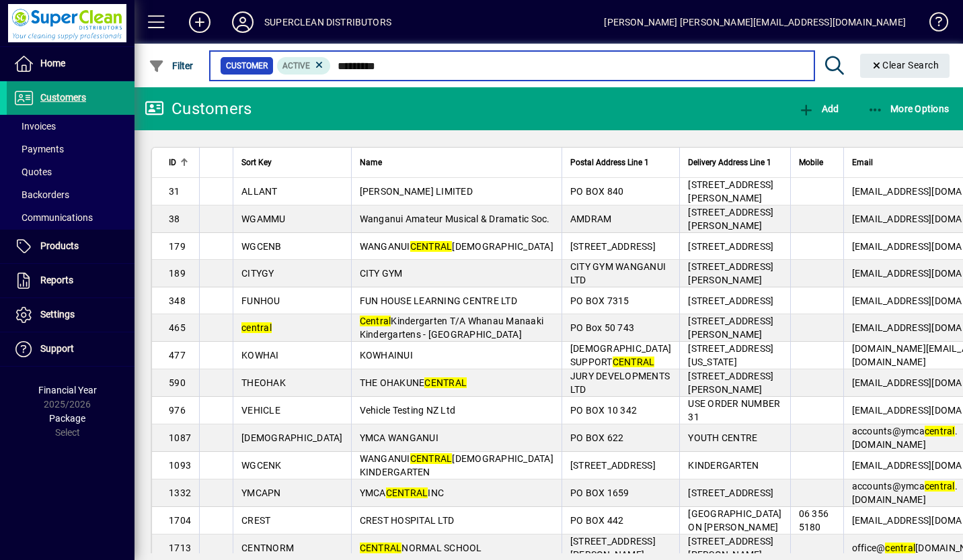 The image size is (963, 560). What do you see at coordinates (905, 66) in the screenshot?
I see `button: Clear` at bounding box center [905, 66].